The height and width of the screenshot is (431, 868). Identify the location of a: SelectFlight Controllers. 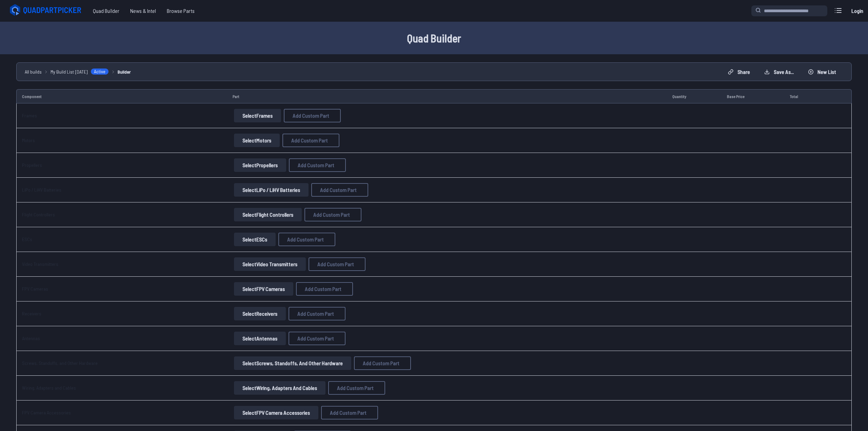
(268, 215).